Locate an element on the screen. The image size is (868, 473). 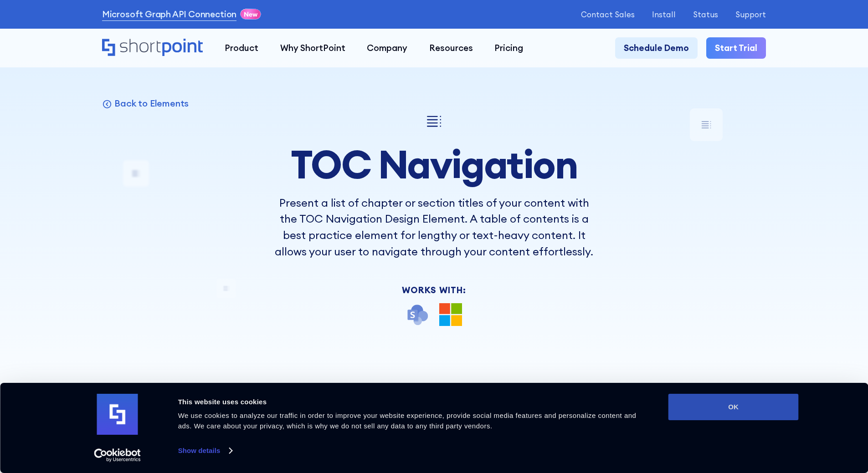
a: Why ShortPoint is located at coordinates (313, 48).